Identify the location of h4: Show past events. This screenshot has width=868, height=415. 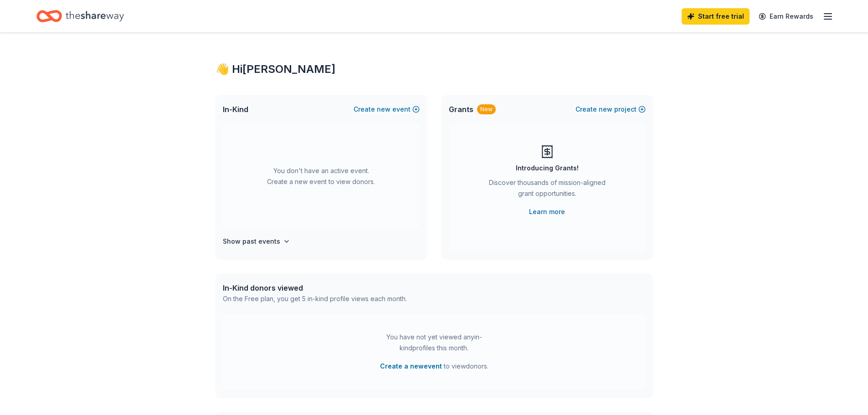
(252, 242).